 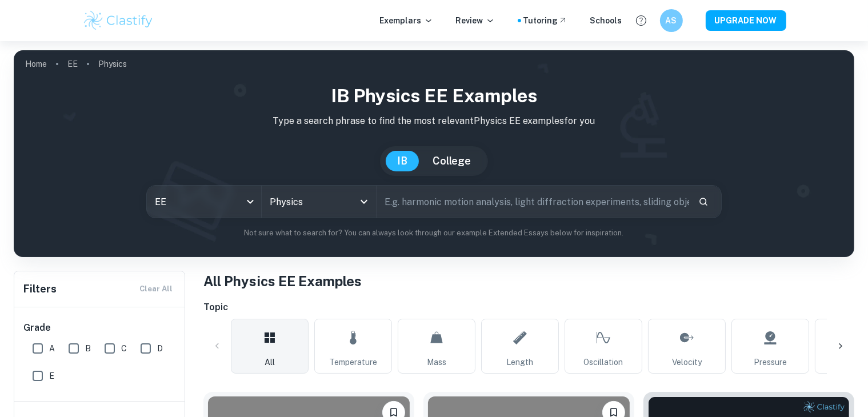 What do you see at coordinates (364, 201) in the screenshot?
I see `button: Open` at bounding box center [364, 201].